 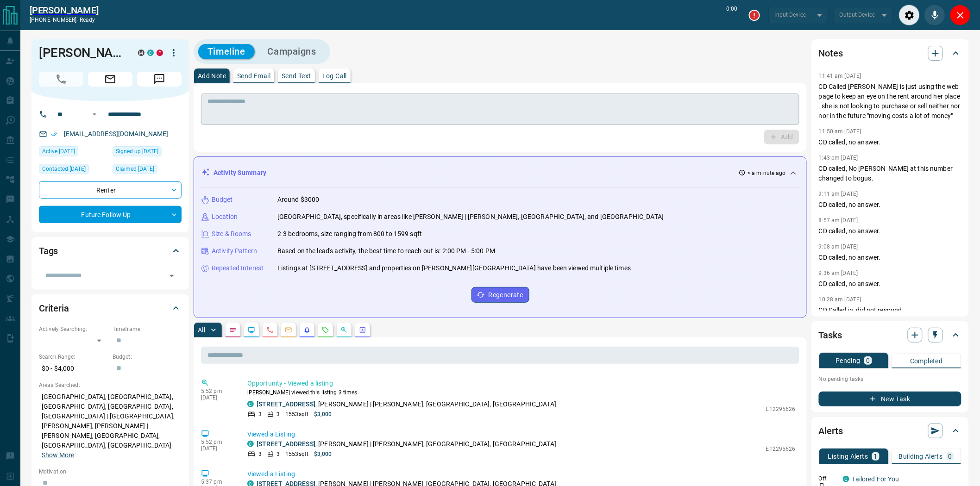 I want to click on p: $3,000, so click(x=323, y=414).